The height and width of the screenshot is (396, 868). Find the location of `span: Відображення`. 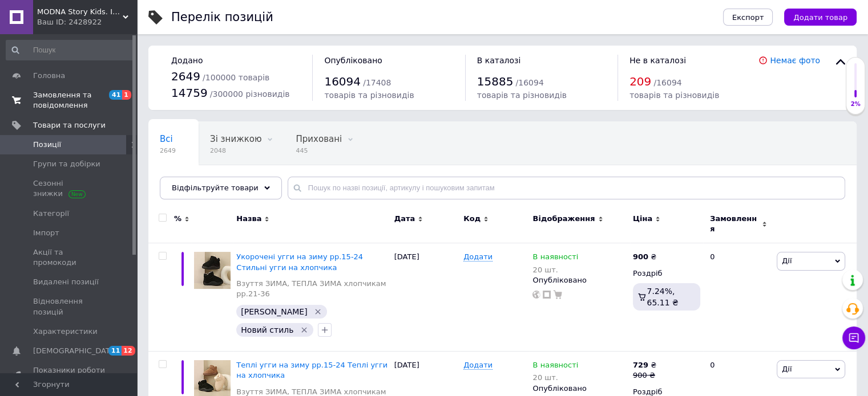

span: Відображення is located at coordinates (564, 219).